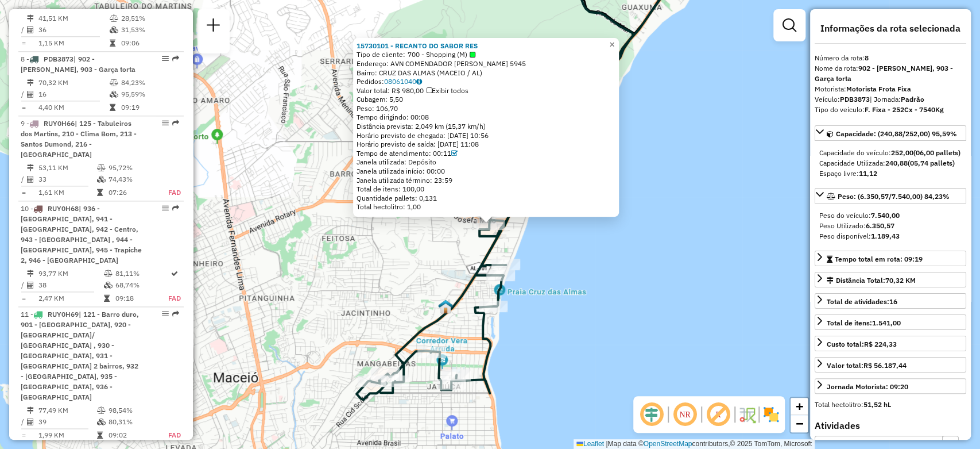 The height and width of the screenshot is (449, 980). What do you see at coordinates (862, 301) in the screenshot?
I see `span: Total de atividades:` at bounding box center [862, 301].